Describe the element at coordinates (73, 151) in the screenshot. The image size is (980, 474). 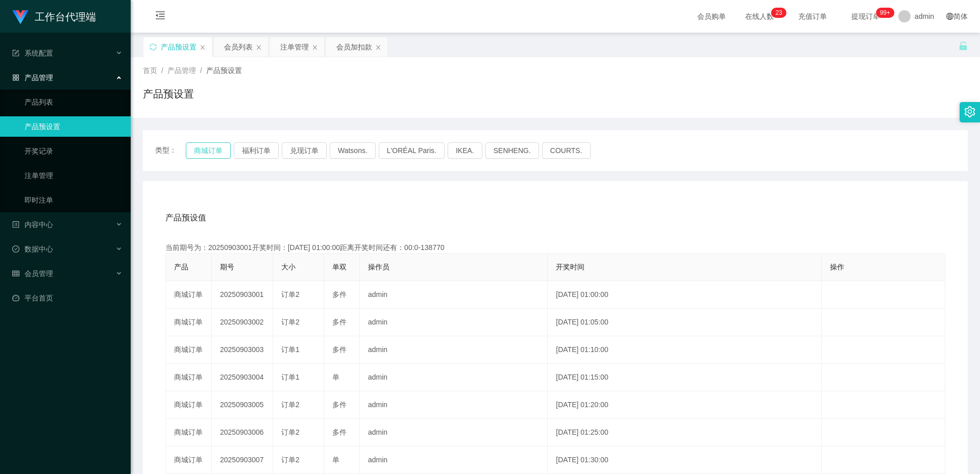
I see `a: 开奖记录` at that location.